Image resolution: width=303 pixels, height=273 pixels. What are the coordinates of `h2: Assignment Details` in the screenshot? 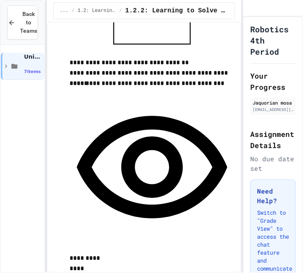 It's located at (273, 140).